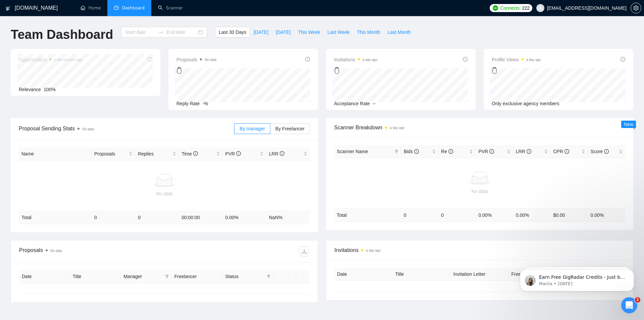  I want to click on img: logo, so click(8, 9).